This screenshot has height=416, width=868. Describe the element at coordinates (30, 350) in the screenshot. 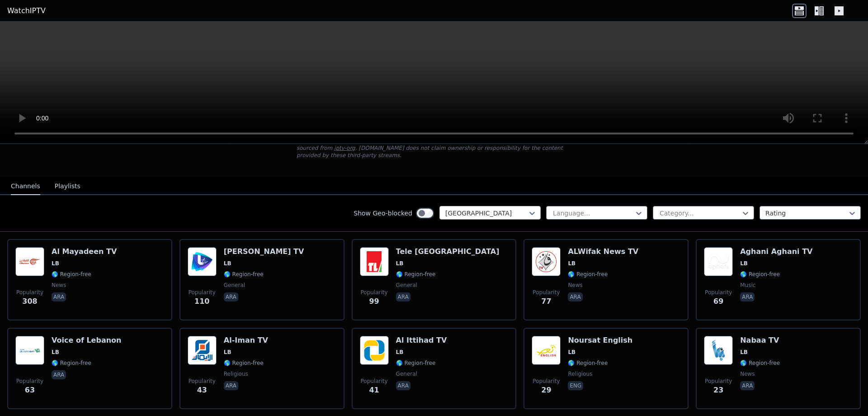

I see `img: Voice of Lebanon` at that location.